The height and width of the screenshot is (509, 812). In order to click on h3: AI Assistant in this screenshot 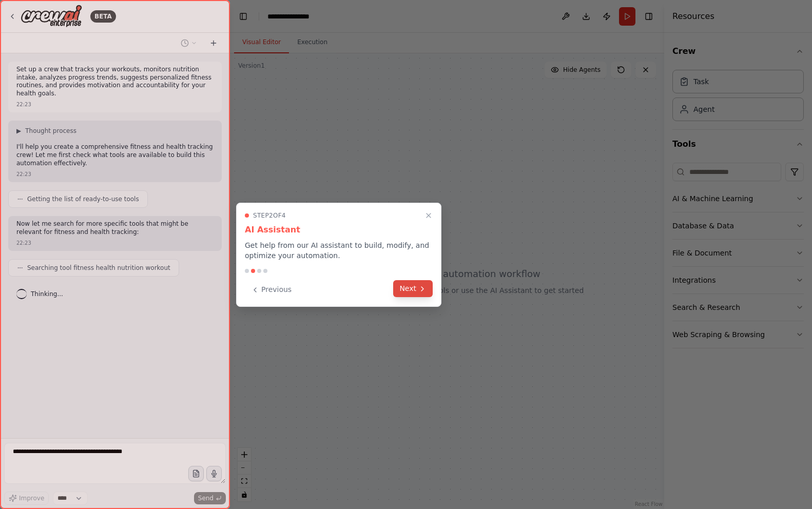, I will do `click(339, 230)`.